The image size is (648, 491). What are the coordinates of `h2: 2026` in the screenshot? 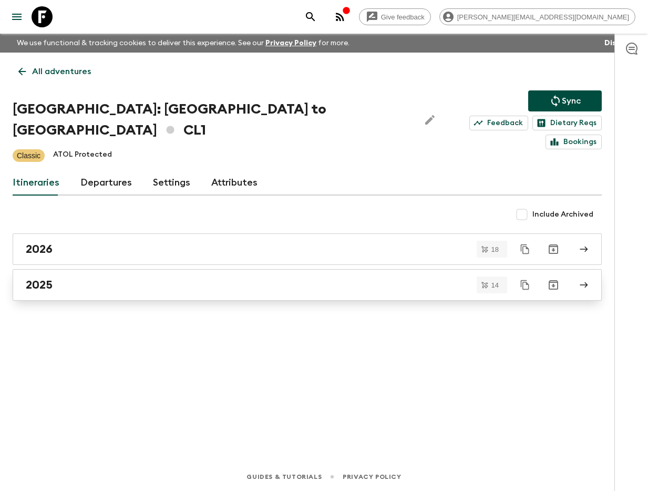 It's located at (39, 249).